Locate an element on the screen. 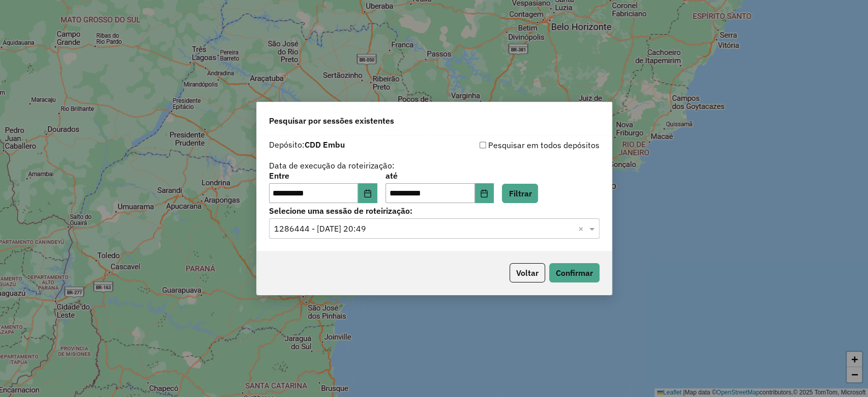 Image resolution: width=868 pixels, height=397 pixels. span: Clear all is located at coordinates (582, 228).